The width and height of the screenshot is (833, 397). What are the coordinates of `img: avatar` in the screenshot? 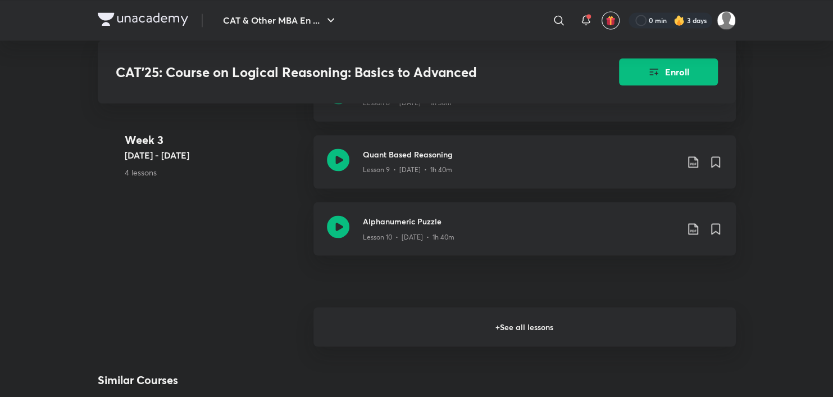 It's located at (611, 20).